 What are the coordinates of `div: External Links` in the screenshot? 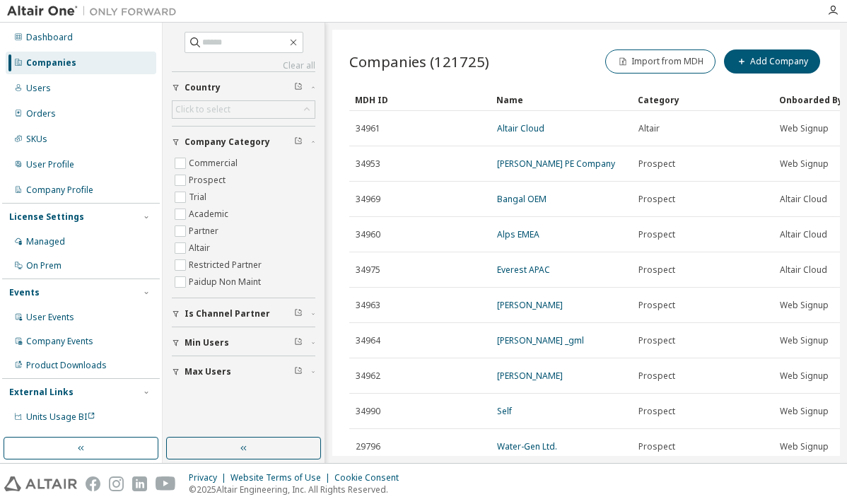 It's located at (41, 392).